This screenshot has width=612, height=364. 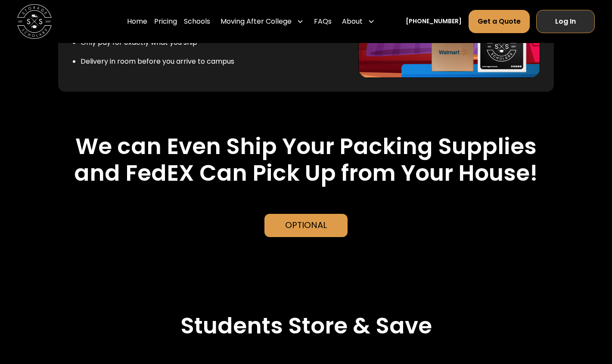 I want to click on a: Get a Quote, so click(x=499, y=21).